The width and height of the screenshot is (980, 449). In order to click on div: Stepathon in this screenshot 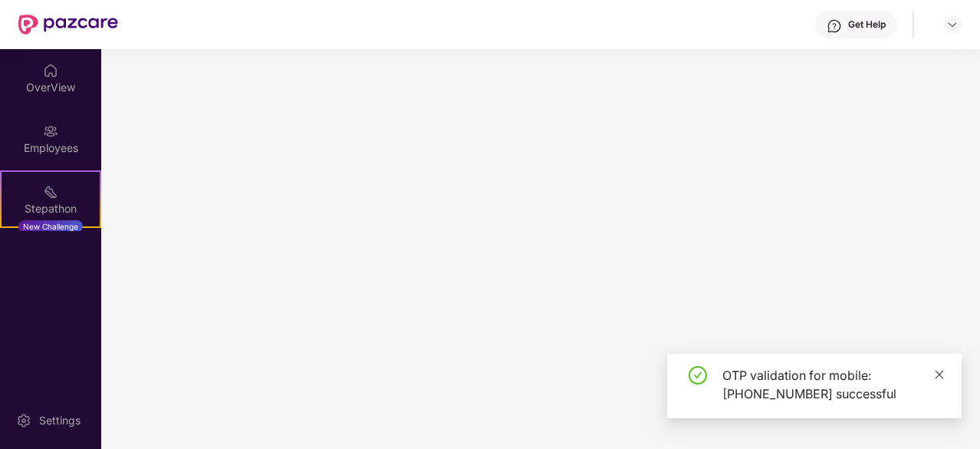, I will do `click(51, 209)`.